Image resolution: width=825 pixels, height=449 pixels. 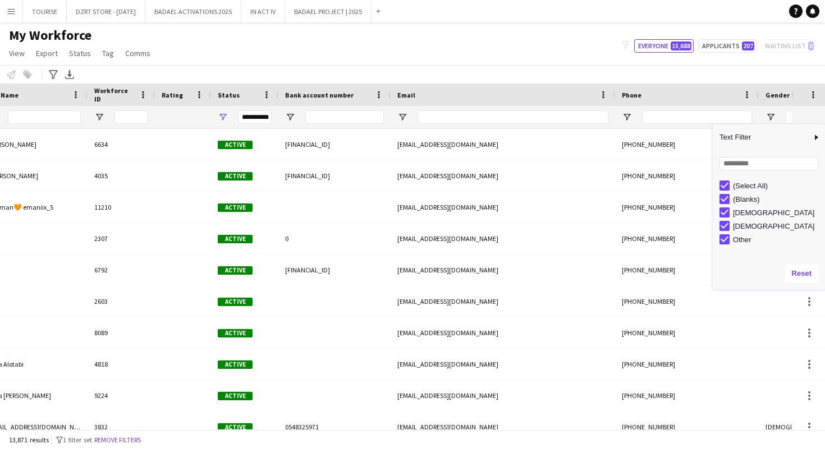 I want to click on a: Tag, so click(x=108, y=53).